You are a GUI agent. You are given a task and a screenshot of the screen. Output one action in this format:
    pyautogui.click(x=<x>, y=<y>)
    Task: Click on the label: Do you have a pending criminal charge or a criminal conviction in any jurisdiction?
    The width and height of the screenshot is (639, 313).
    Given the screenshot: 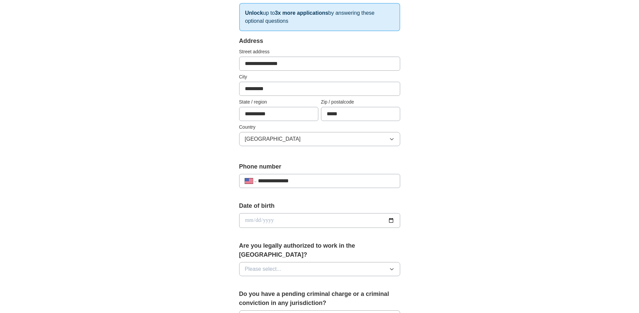 What is the action you would take?
    pyautogui.click(x=320, y=299)
    